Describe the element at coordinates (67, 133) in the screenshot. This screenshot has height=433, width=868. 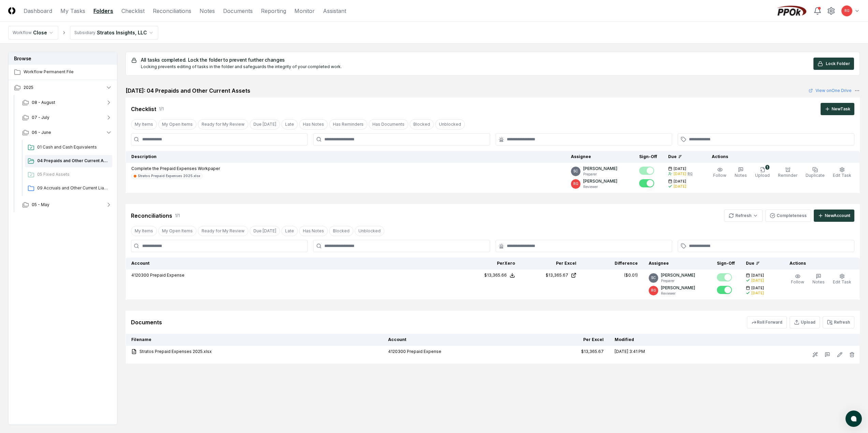
I see `button: 06 - June` at that location.